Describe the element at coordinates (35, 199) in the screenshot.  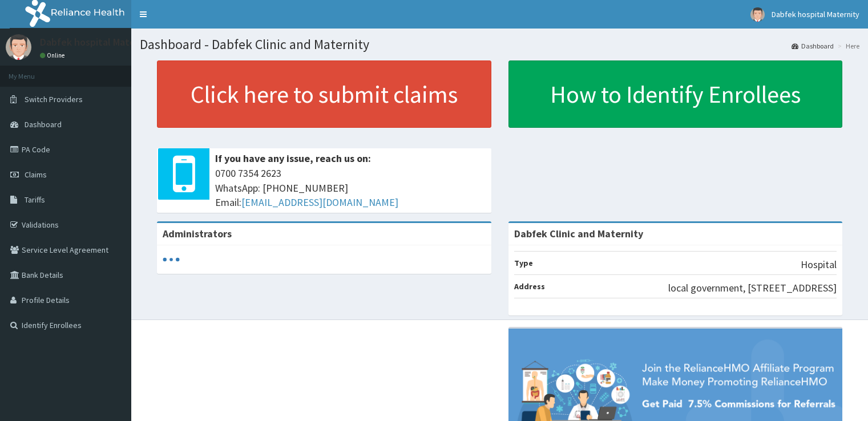
I see `span: Tariffs` at that location.